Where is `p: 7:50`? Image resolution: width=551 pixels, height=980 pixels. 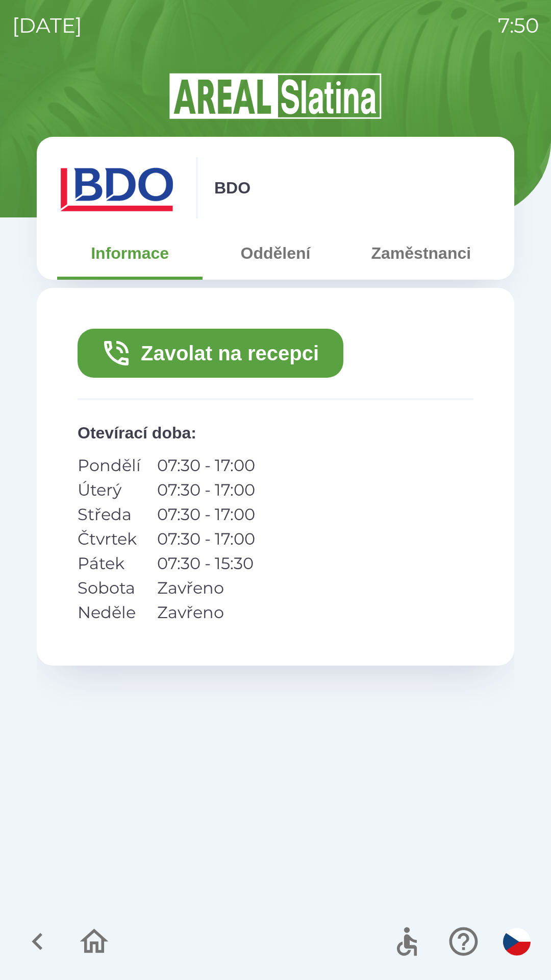 p: 7:50 is located at coordinates (519, 25).